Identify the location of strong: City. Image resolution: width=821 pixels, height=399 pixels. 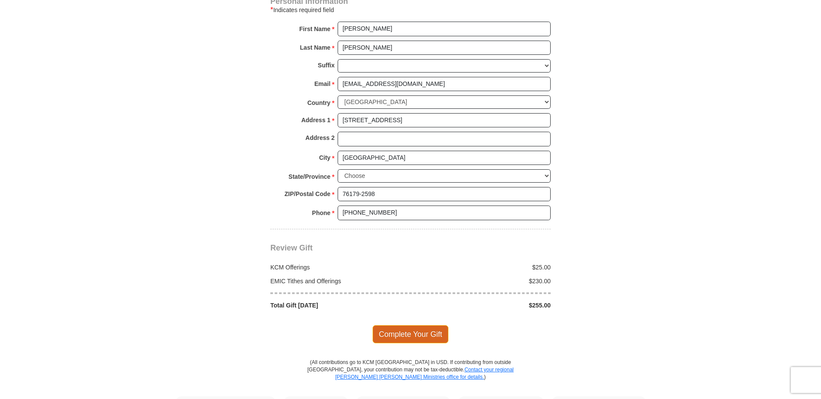
(325, 157).